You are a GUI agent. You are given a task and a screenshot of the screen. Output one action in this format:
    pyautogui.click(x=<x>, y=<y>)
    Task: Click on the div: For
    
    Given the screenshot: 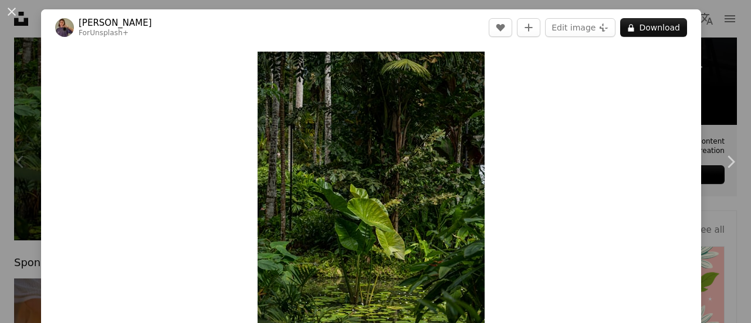 What is the action you would take?
    pyautogui.click(x=115, y=33)
    